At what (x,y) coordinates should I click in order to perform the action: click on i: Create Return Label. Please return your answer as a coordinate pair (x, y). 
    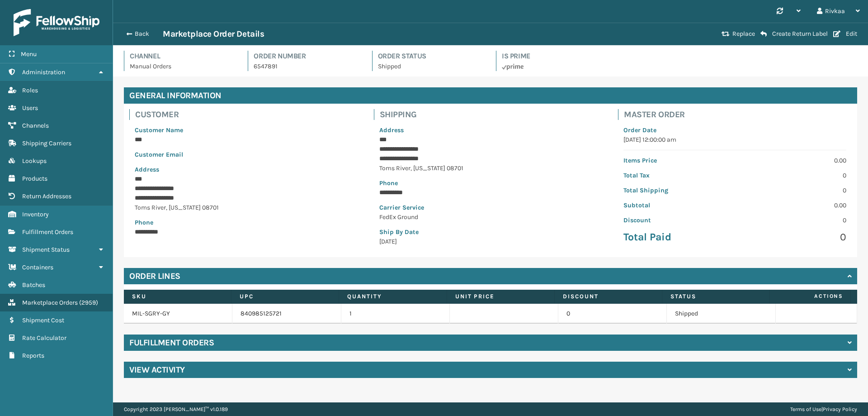
    Looking at the image, I should click on (763, 34).